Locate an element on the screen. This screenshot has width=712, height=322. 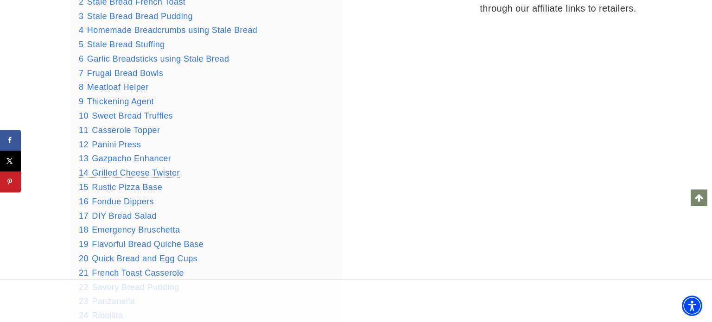
a: 3 Stale Bread Bread Pudding is located at coordinates (136, 16).